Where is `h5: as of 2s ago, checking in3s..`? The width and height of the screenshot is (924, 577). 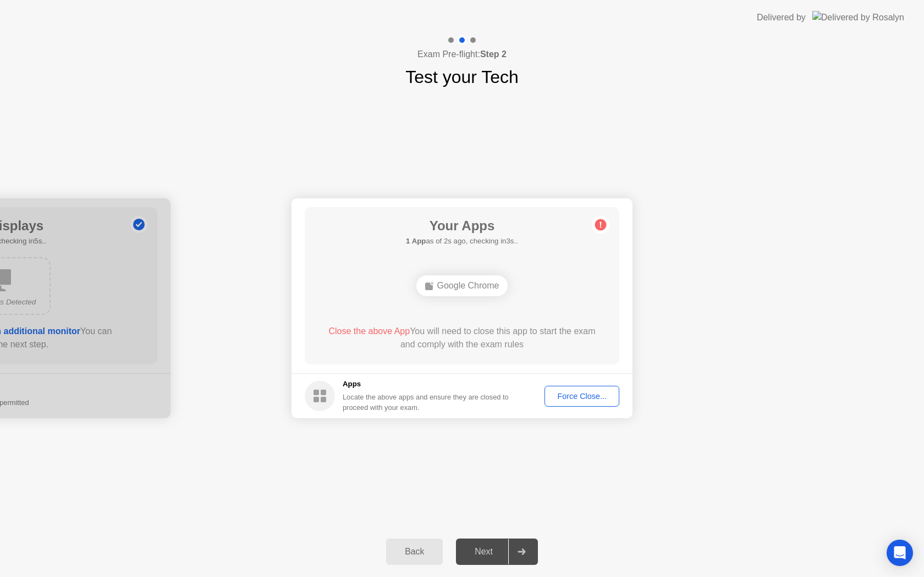 h5: as of 2s ago, checking in3s.. is located at coordinates (462, 241).